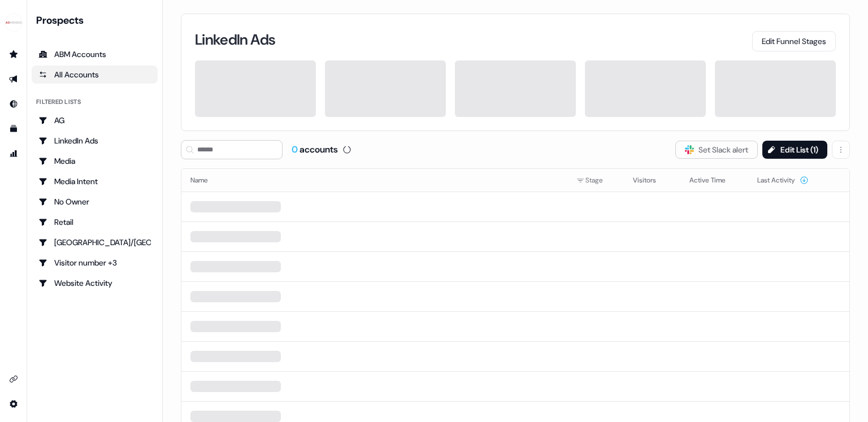  Describe the element at coordinates (94, 181) in the screenshot. I see `div: Media Intent` at that location.